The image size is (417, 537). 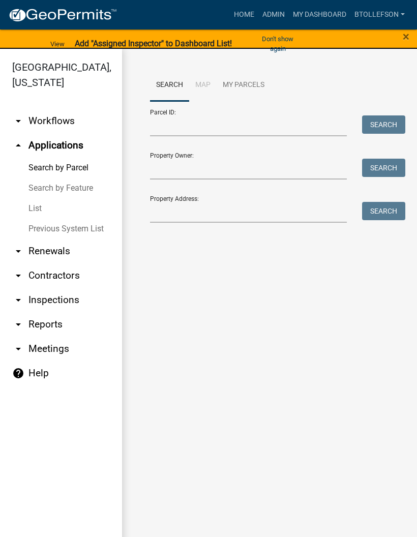 I want to click on a: btollefson, so click(x=379, y=15).